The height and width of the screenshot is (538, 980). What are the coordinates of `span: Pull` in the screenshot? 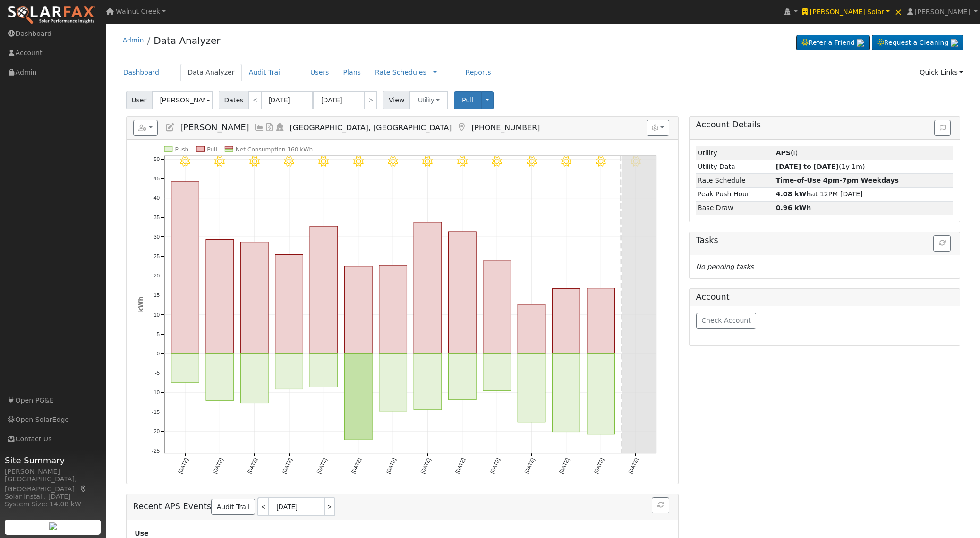 It's located at (467, 100).